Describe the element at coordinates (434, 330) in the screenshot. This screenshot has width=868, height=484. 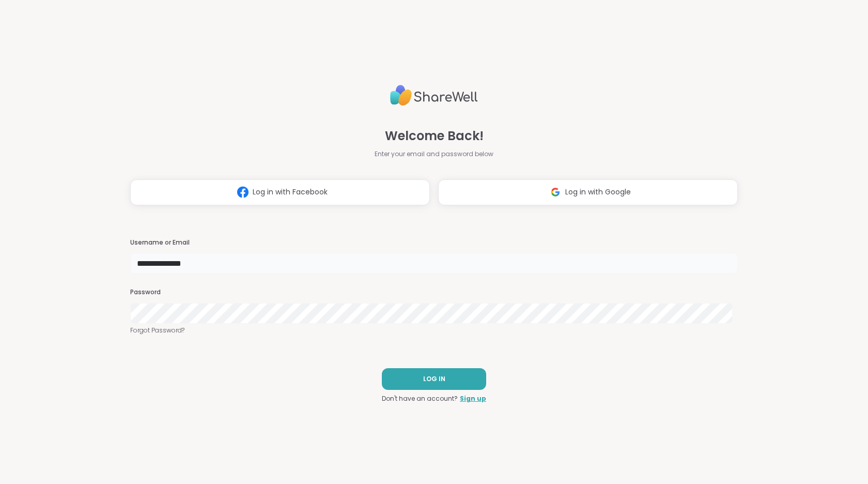
I see `a: Forgot Password?` at that location.